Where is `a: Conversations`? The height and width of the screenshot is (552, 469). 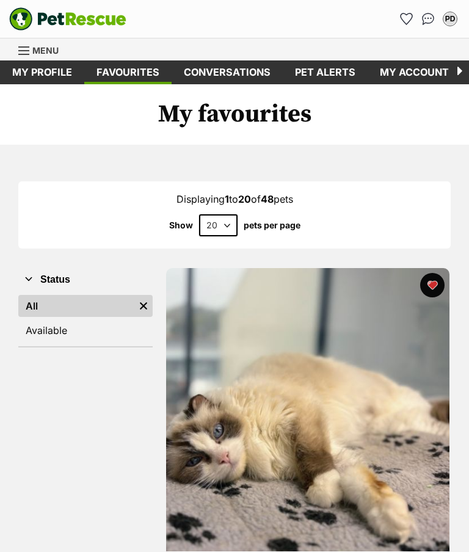 a: Conversations is located at coordinates (428, 19).